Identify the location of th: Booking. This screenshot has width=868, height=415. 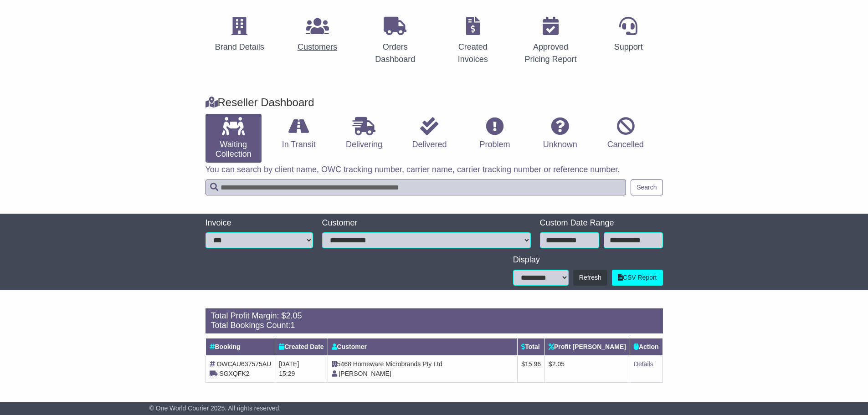
(240, 347).